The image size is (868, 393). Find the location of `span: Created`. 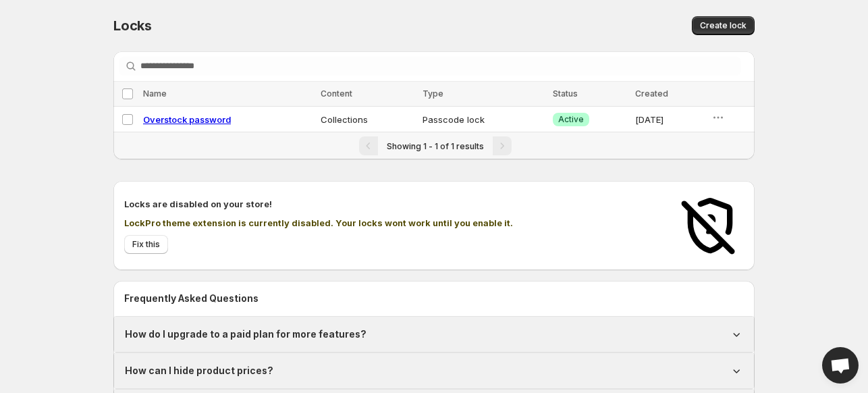

span: Created is located at coordinates (651, 93).